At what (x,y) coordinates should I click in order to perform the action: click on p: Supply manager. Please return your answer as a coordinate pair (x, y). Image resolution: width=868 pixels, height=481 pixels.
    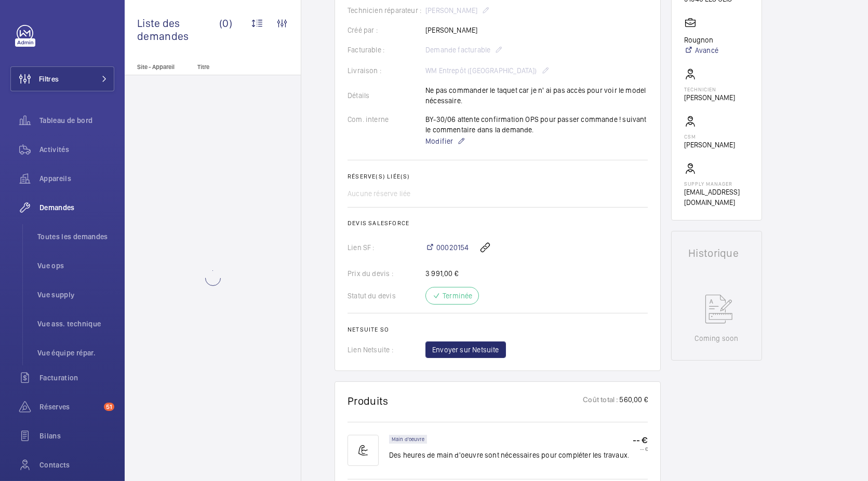
    Looking at the image, I should click on (716, 184).